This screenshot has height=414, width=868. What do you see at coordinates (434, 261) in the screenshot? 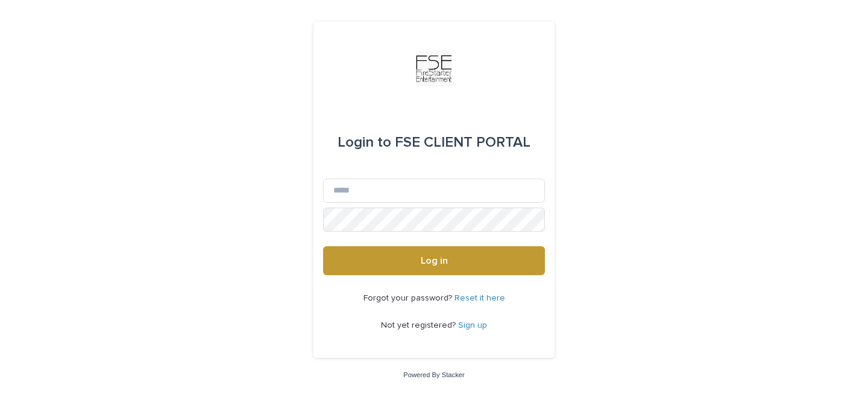
I see `span: Log in` at bounding box center [434, 261].